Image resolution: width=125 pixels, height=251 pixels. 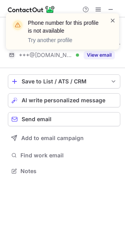 I want to click on header: Phone number for this profile is not available, so click(x=64, y=27).